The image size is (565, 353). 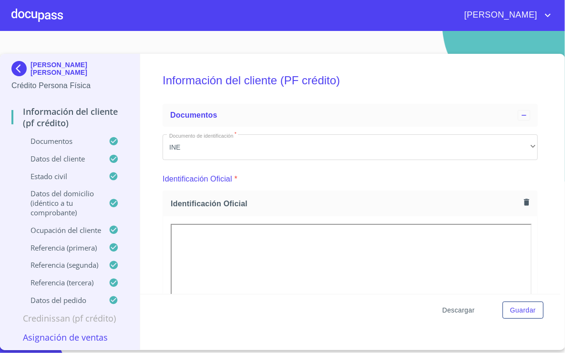 What do you see at coordinates (459, 310) in the screenshot?
I see `span: Descargar` at bounding box center [459, 310].